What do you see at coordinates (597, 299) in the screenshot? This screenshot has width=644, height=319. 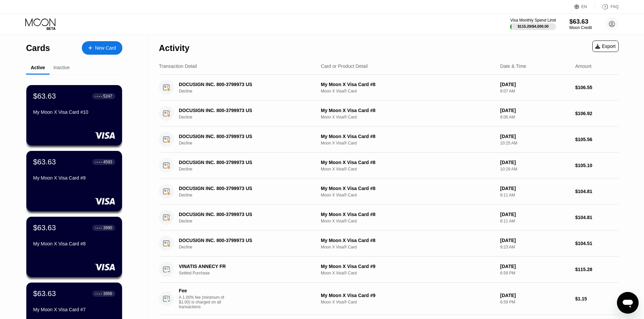 I see `div: $1.15` at bounding box center [597, 299].